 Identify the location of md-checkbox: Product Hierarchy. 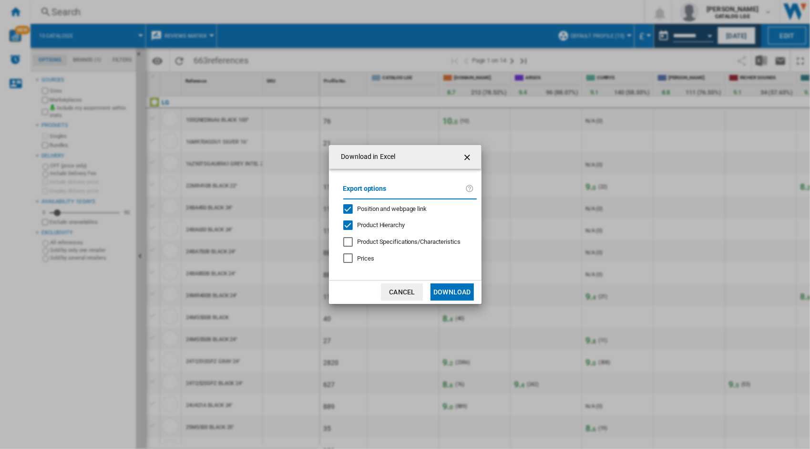
(406, 225).